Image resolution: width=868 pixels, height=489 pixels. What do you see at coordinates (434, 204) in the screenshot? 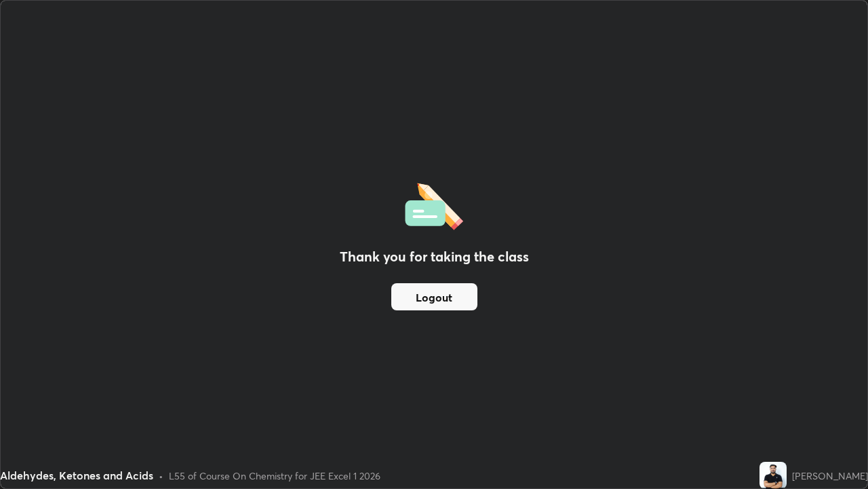
I see `img: offlineFeedback.1438e8b3.svg` at bounding box center [434, 204].